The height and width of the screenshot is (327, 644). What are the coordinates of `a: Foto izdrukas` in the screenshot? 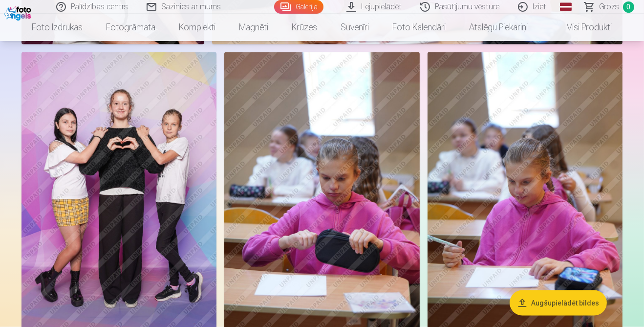 It's located at (57, 27).